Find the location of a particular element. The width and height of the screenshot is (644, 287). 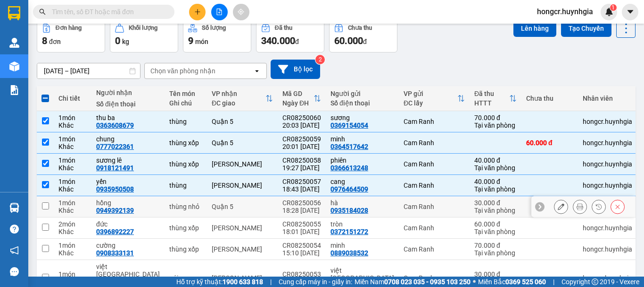

button: Chưa thu60.000đ is located at coordinates (363, 35).